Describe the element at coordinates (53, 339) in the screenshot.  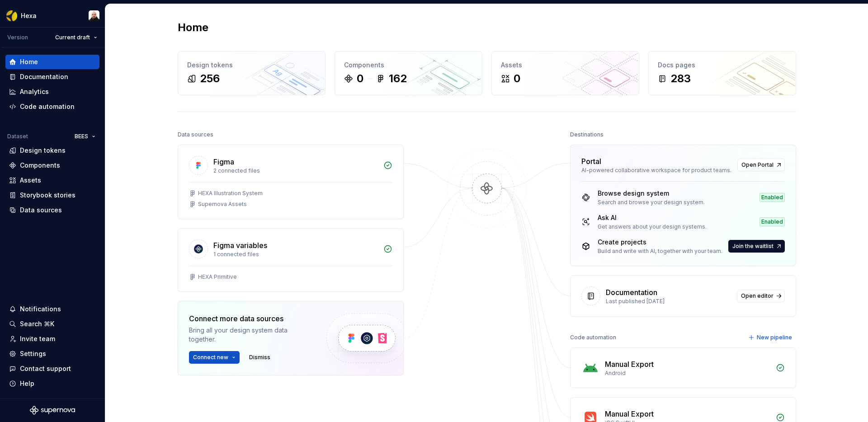
I see `a: Invite team` at that location.